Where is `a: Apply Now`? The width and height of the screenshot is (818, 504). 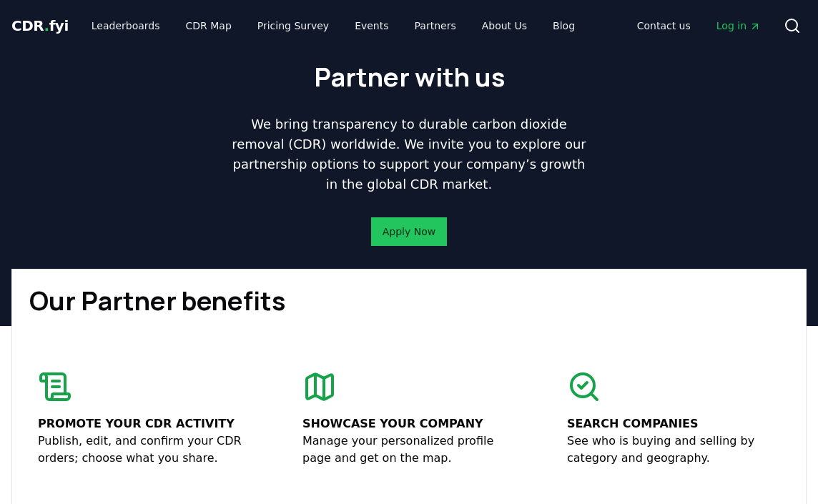 a: Apply Now is located at coordinates (409, 231).